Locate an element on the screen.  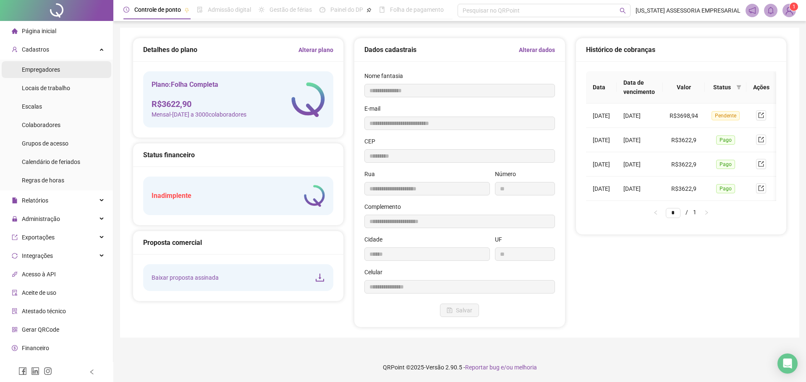
div: Histórico de cobranças is located at coordinates (681, 50).